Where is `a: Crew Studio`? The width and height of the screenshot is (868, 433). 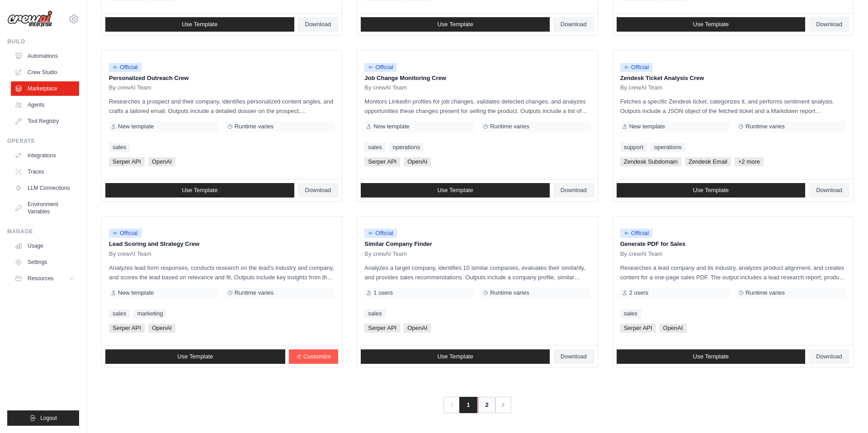
a: Crew Studio is located at coordinates (45, 72).